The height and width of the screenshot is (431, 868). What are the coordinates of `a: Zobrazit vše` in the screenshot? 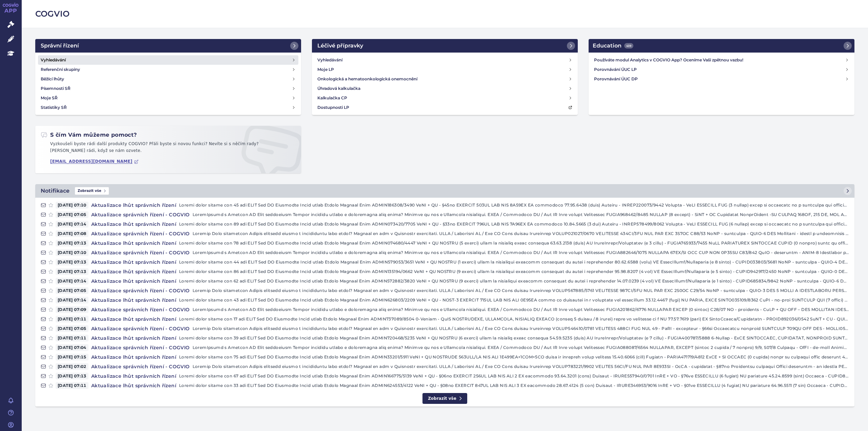 It's located at (445, 398).